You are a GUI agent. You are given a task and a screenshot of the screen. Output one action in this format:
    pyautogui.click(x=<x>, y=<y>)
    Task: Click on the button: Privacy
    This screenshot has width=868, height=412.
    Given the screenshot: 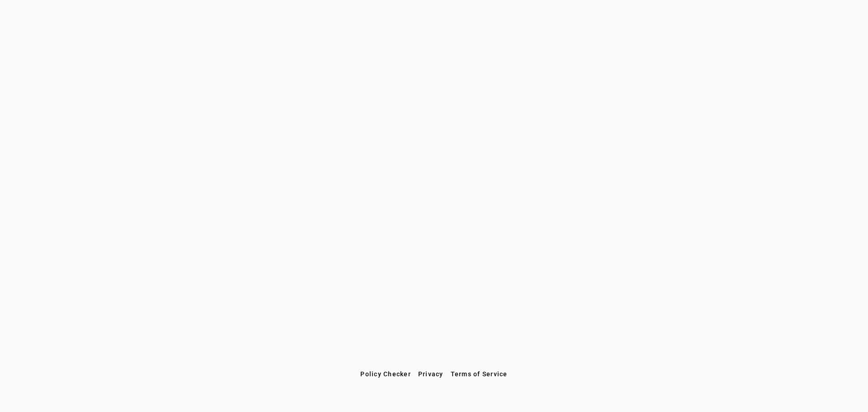 What is the action you would take?
    pyautogui.click(x=431, y=374)
    